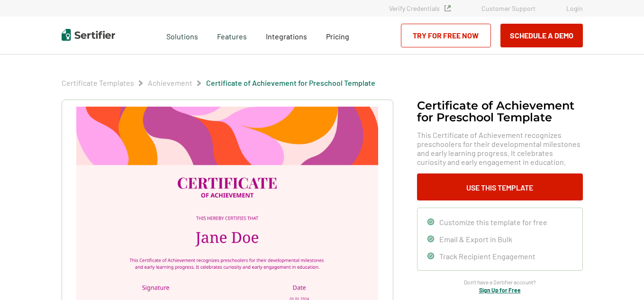  Describe the element at coordinates (487, 256) in the screenshot. I see `span: Track Recipient Engagement` at that location.